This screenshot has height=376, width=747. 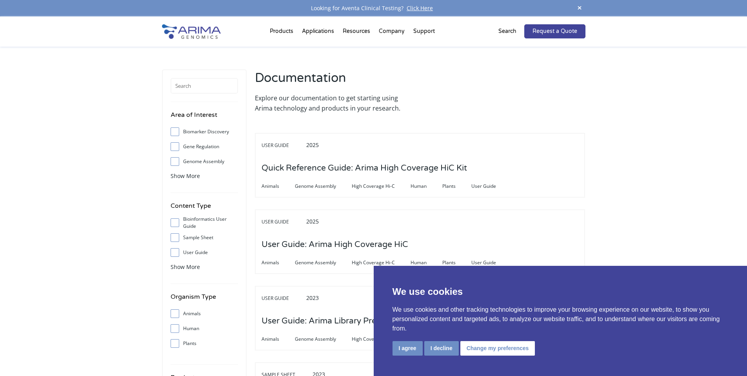 I want to click on label: Human, so click(x=204, y=328).